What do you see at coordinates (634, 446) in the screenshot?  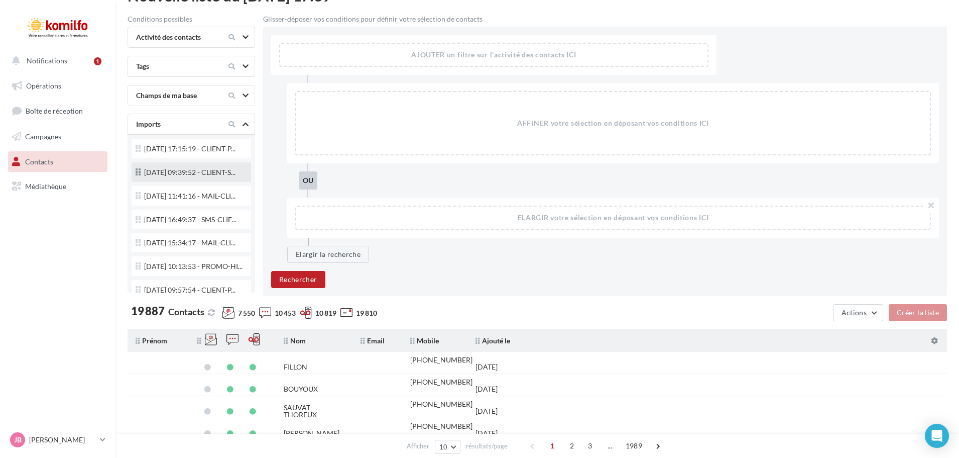 I see `span: 1989` at bounding box center [634, 446].